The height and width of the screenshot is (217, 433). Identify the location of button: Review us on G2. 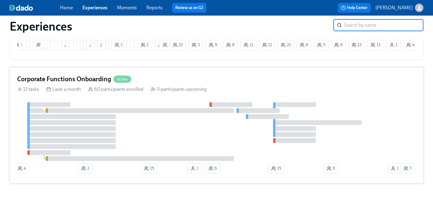
(189, 8).